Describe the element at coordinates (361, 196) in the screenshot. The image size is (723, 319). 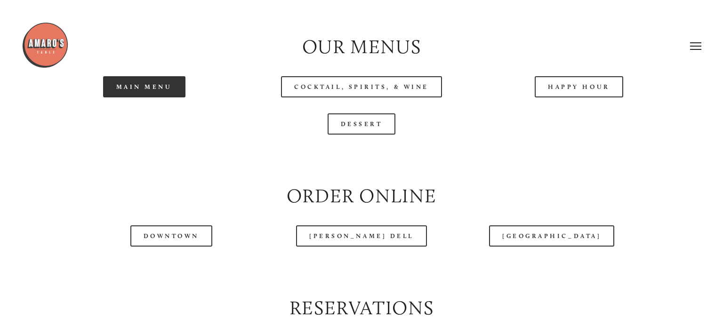
I see `h2: Order Online` at that location.